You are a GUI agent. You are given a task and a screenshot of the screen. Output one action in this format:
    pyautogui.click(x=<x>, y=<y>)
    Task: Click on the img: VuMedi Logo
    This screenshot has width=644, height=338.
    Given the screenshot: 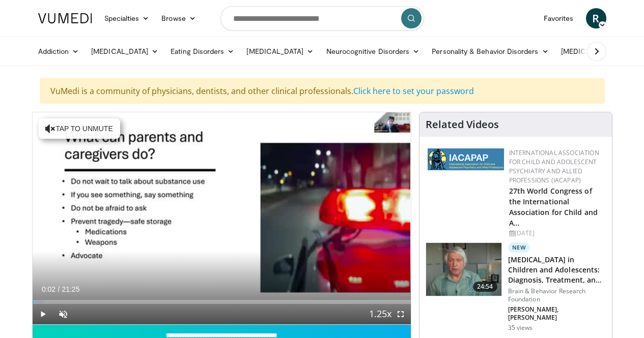 What is the action you would take?
    pyautogui.click(x=65, y=18)
    